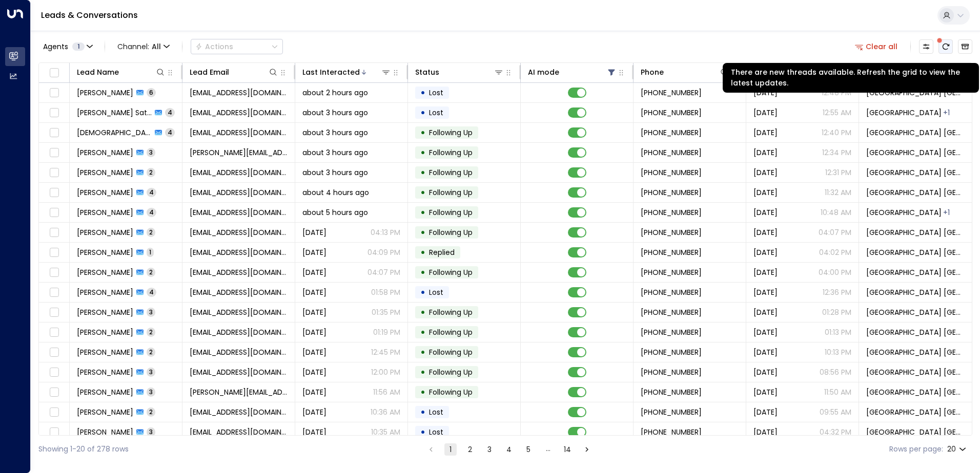  What do you see at coordinates (56, 46) in the screenshot?
I see `span: Agents` at bounding box center [56, 46].